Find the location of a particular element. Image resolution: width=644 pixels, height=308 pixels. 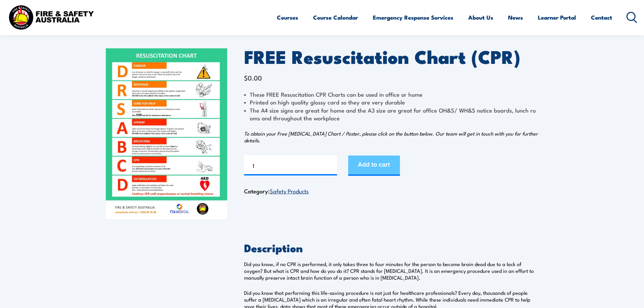

img: FREE Resuscitation Chart - What are the 7 steps to CPR? is located at coordinates (166, 134).